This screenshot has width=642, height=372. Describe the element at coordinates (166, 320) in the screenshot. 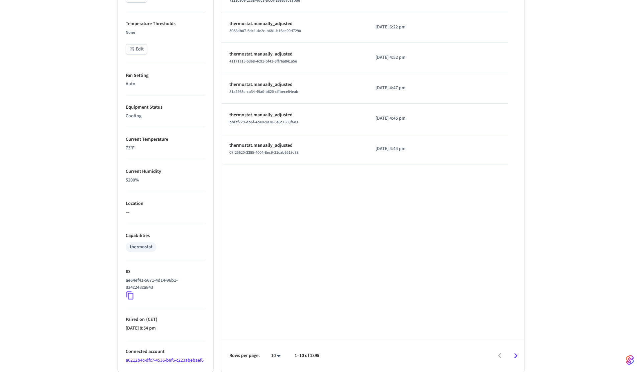

I see `p: Paired on` at that location.